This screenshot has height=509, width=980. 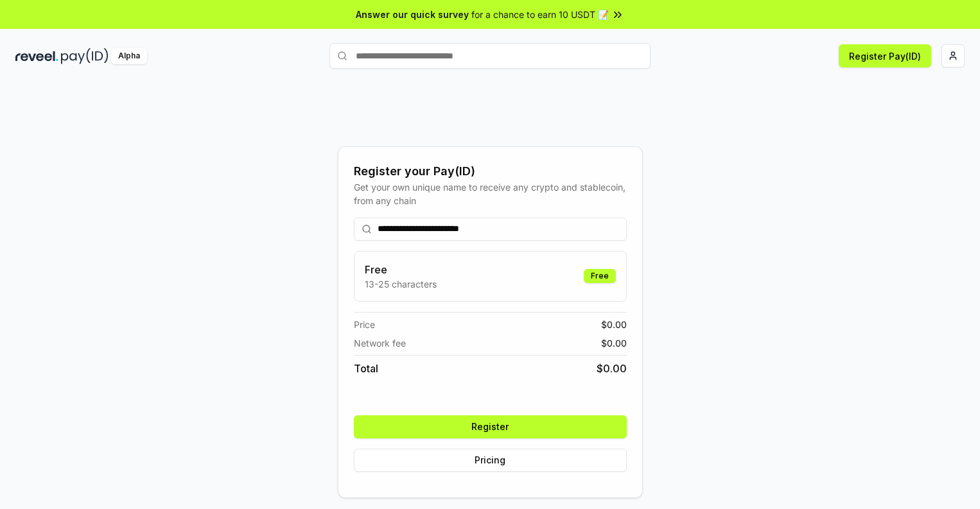 I want to click on div: Register your Pay(ID), so click(x=490, y=171).